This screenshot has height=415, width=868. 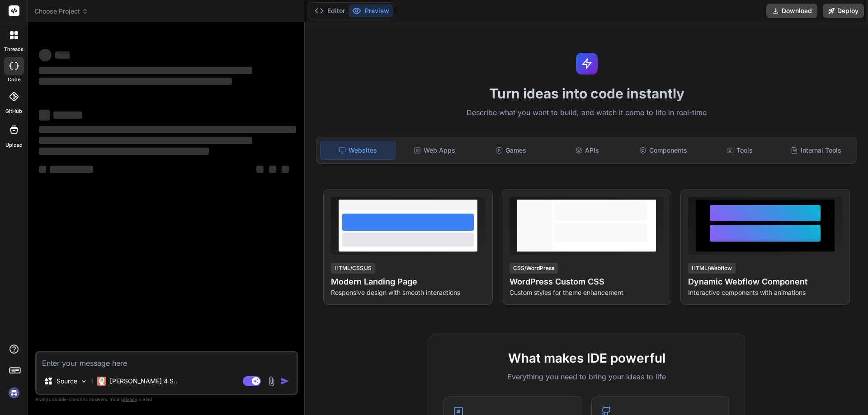 What do you see at coordinates (435, 150) in the screenshot?
I see `div: Web Apps` at bounding box center [435, 150].